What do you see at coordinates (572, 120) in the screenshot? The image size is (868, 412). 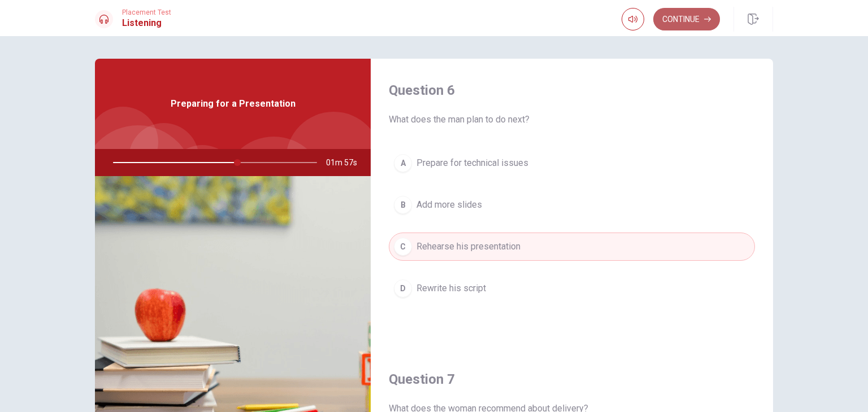 I see `span: What does the man plan to do next?` at bounding box center [572, 120].